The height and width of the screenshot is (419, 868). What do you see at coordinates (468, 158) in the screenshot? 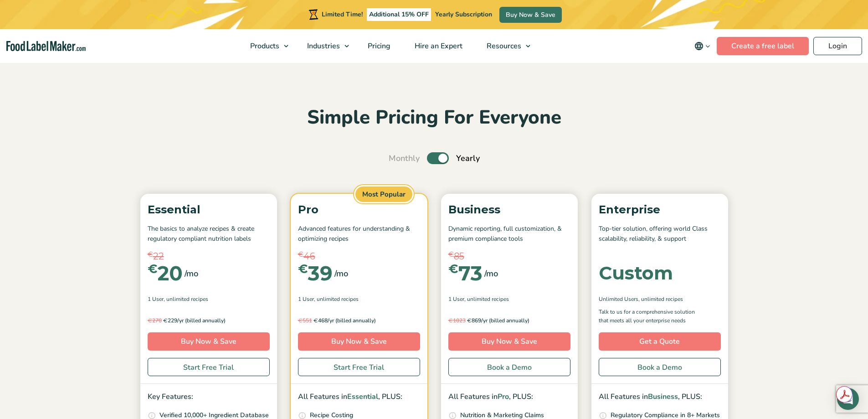
I see `span: Yearly` at bounding box center [468, 158].